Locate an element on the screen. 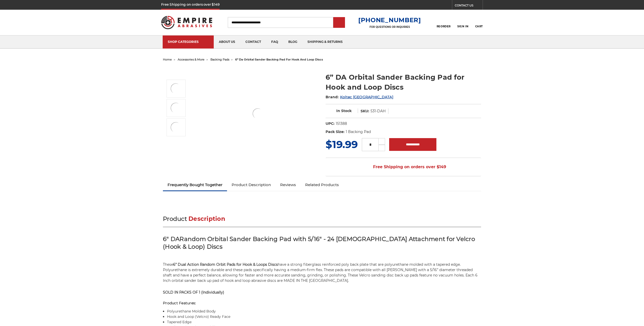 The image size is (644, 326). h4: Product Features: is located at coordinates (322, 303).